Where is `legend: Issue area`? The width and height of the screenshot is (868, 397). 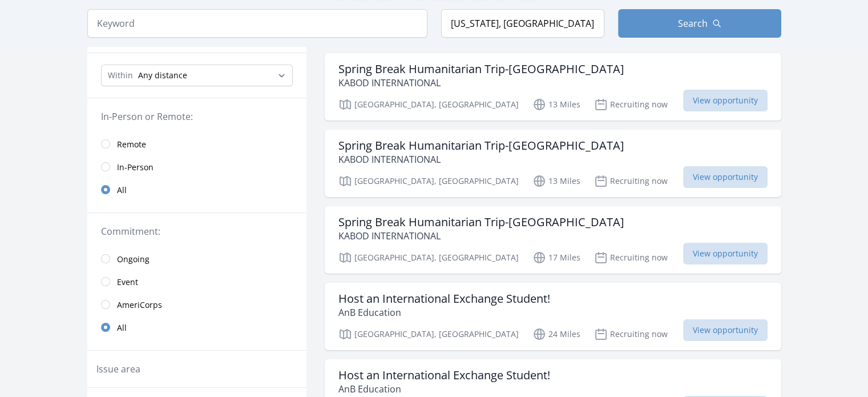
legend: Issue area is located at coordinates (118, 369).